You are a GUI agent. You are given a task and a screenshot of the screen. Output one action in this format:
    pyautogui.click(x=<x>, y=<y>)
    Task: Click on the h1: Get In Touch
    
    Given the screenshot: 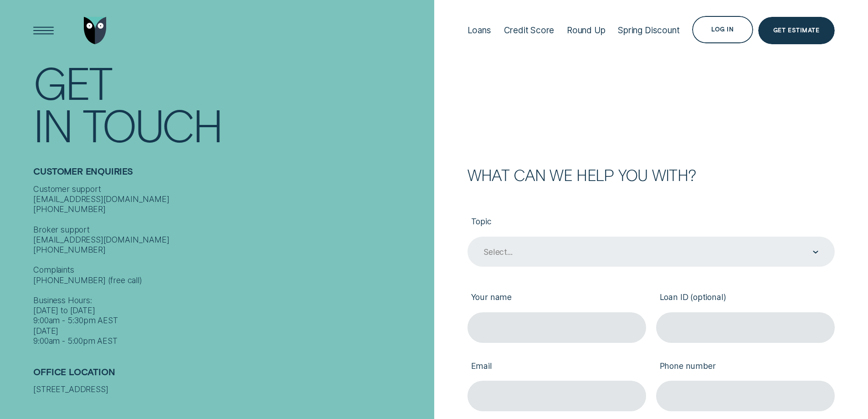 What is the action you would take?
    pyautogui.click(x=231, y=103)
    